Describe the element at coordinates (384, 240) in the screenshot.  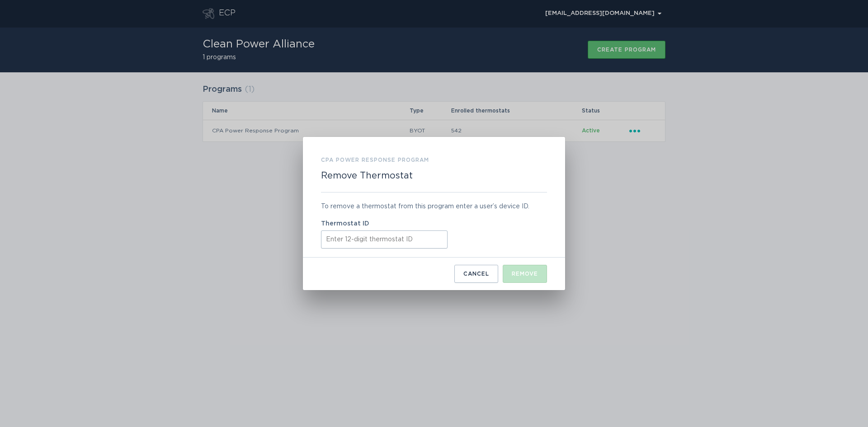
I see `input: Thermostat ID` at that location.